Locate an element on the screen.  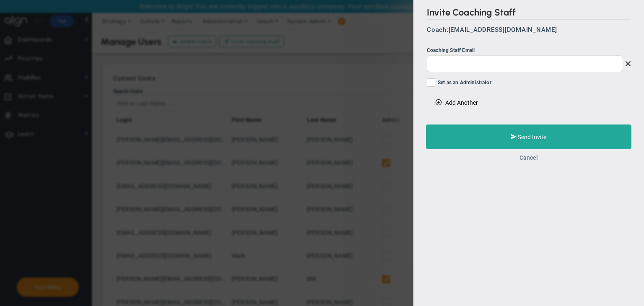
h3: Coach: is located at coordinates (529, 30).